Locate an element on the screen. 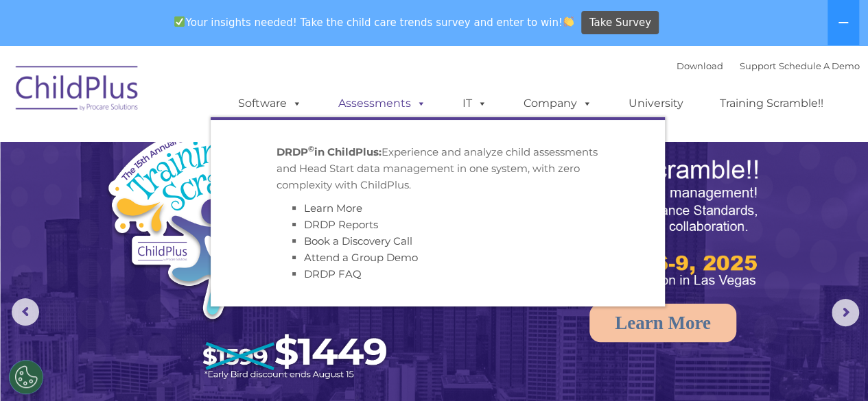  a: University is located at coordinates (656, 103).